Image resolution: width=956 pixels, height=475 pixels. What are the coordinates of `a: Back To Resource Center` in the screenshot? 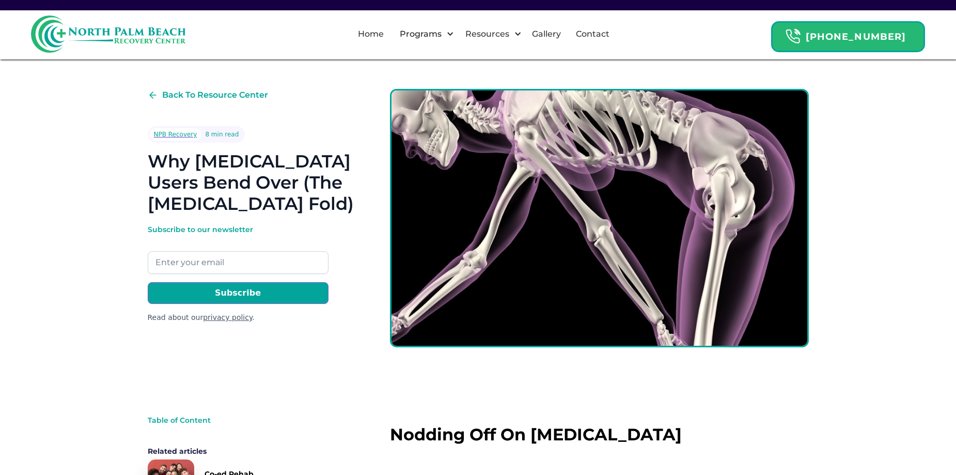 It's located at (208, 95).